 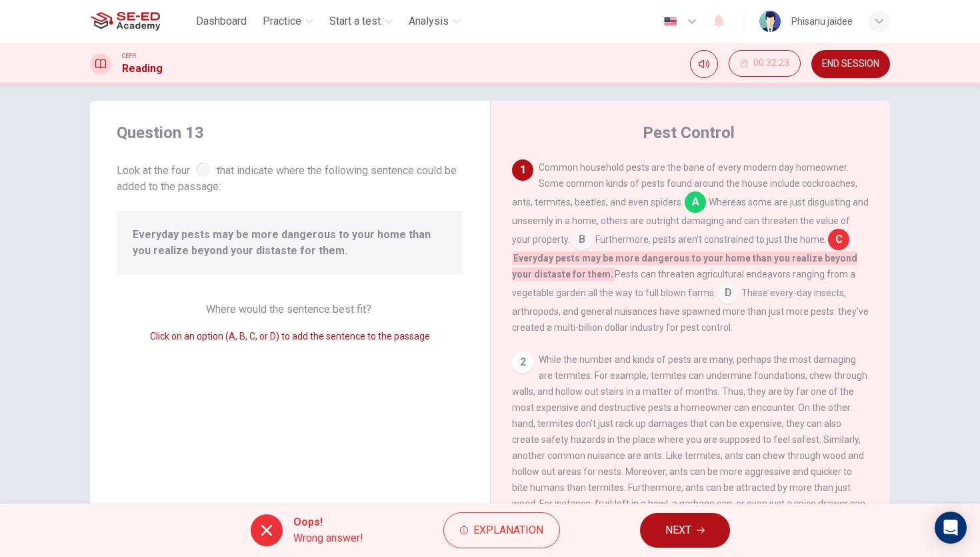 I want to click on span: These every-day insects, arthropods, and general nuisances have spawned more than just more pests..., so click(x=690, y=310).